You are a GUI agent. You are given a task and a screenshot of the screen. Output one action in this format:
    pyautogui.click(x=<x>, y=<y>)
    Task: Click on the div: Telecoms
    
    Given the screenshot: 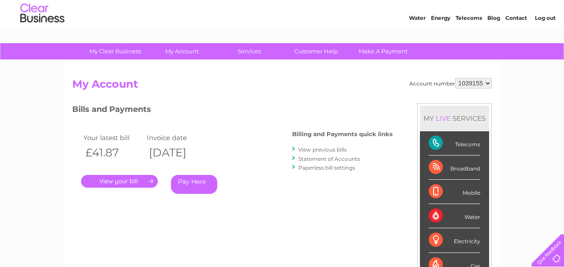 What is the action you would take?
    pyautogui.click(x=454, y=143)
    